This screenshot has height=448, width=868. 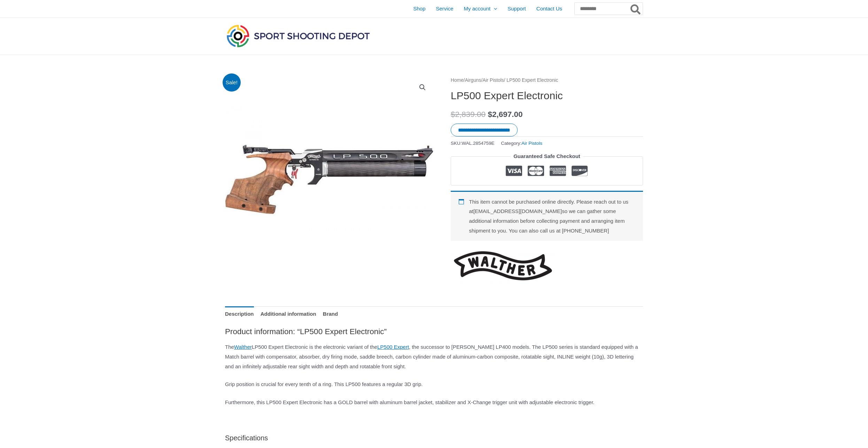 I want to click on a: Home, so click(x=457, y=80).